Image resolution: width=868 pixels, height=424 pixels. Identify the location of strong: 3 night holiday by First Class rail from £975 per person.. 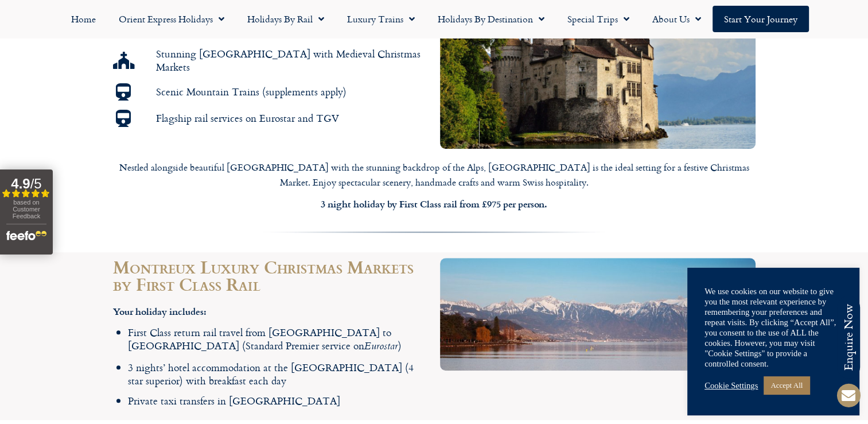
(434, 203).